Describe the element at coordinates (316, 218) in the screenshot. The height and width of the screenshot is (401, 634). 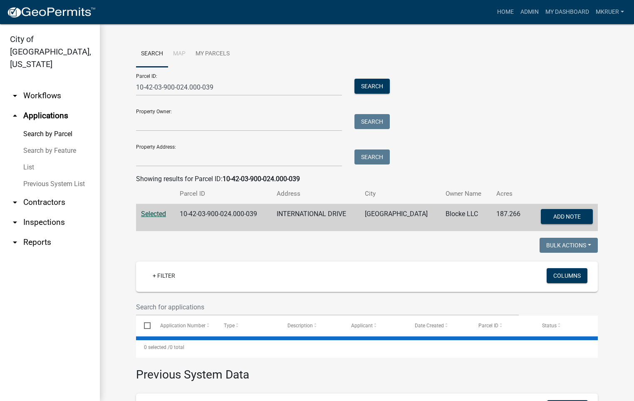
I see `td: INTERNATIONAL DRIVE` at that location.